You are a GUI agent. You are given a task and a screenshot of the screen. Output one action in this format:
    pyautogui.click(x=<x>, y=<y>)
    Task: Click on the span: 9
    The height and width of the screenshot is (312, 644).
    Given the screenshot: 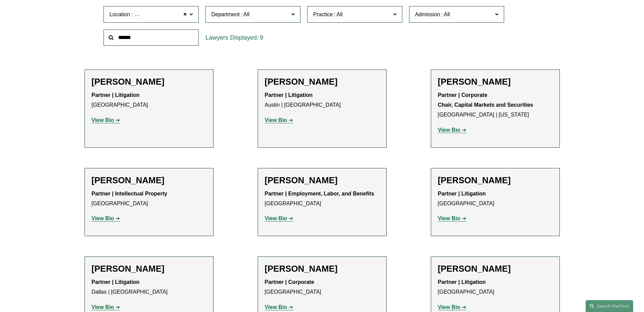 What is the action you would take?
    pyautogui.click(x=261, y=37)
    